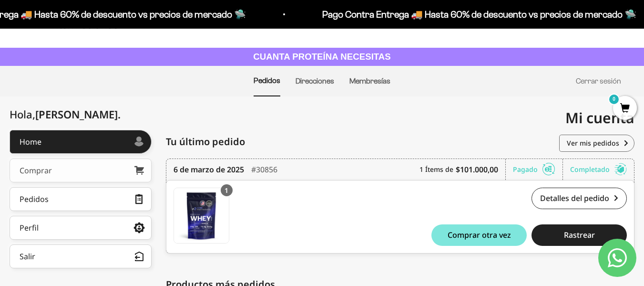  I want to click on a: Perfil, so click(80, 228).